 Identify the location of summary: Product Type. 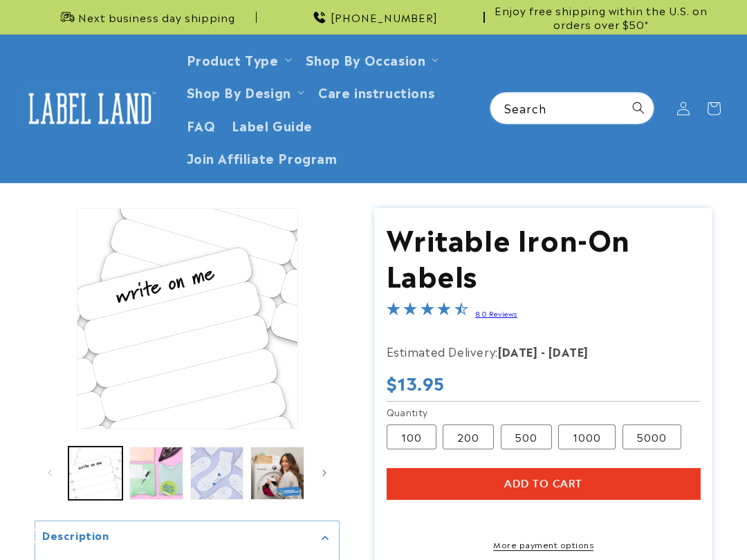
(238, 59).